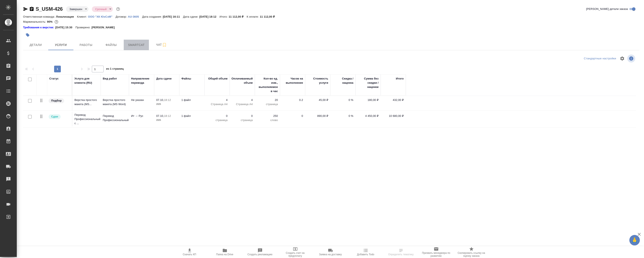 The height and width of the screenshot is (258, 644). What do you see at coordinates (115, 102) in the screenshot?
I see `p: Верстка простого макета (MS Word)` at bounding box center [115, 102].